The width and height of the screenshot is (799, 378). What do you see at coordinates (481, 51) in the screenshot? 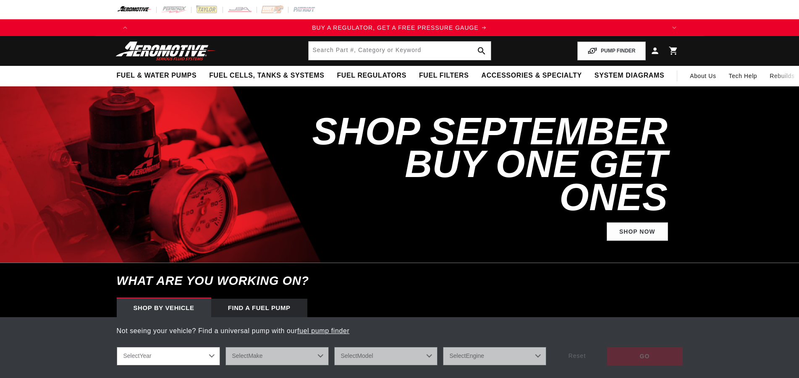
I see `button: search button` at bounding box center [481, 51].